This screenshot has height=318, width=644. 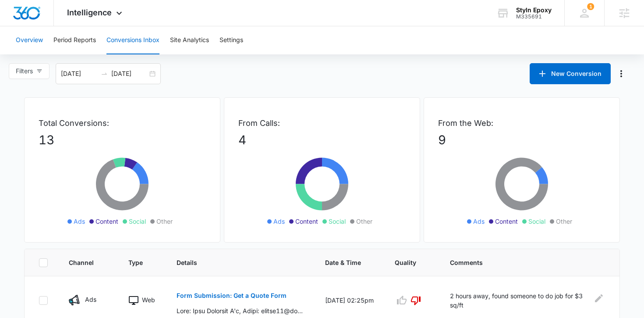 What do you see at coordinates (522, 123) in the screenshot?
I see `p: From the Web:` at bounding box center [522, 123].